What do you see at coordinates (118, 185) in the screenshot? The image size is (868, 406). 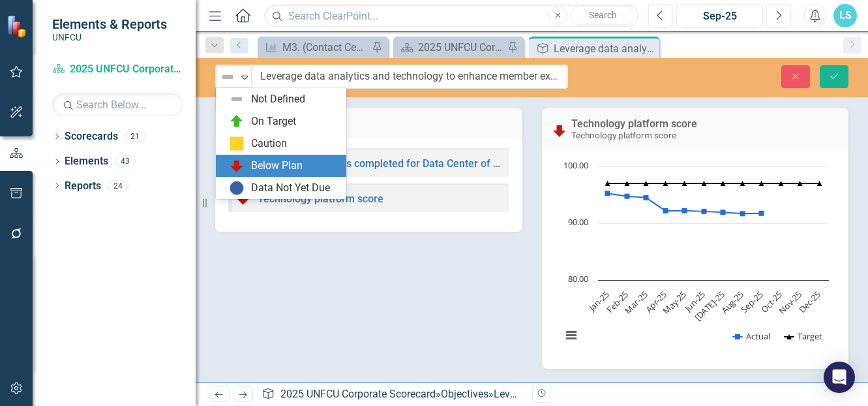 I see `div: 24` at bounding box center [118, 185].